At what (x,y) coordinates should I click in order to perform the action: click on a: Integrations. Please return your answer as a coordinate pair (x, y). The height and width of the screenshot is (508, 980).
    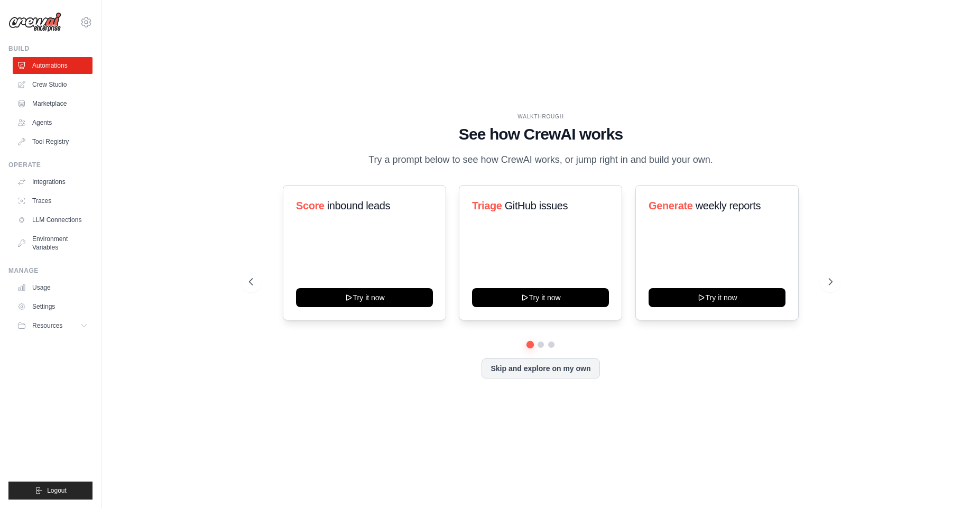
    Looking at the image, I should click on (52, 182).